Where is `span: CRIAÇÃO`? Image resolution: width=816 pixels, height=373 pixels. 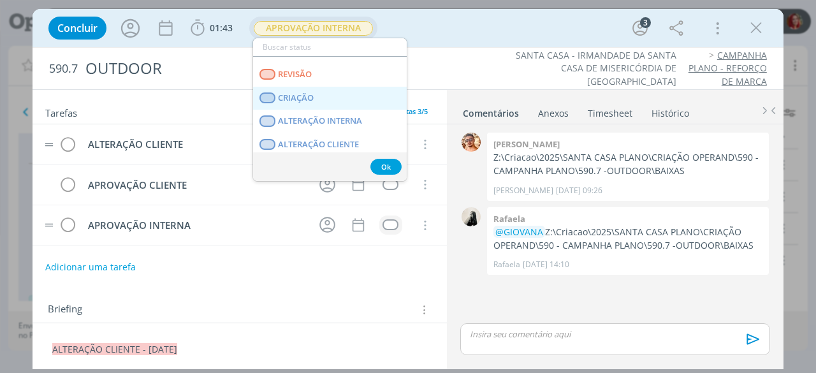
span: CRIAÇÃO is located at coordinates (296, 98).